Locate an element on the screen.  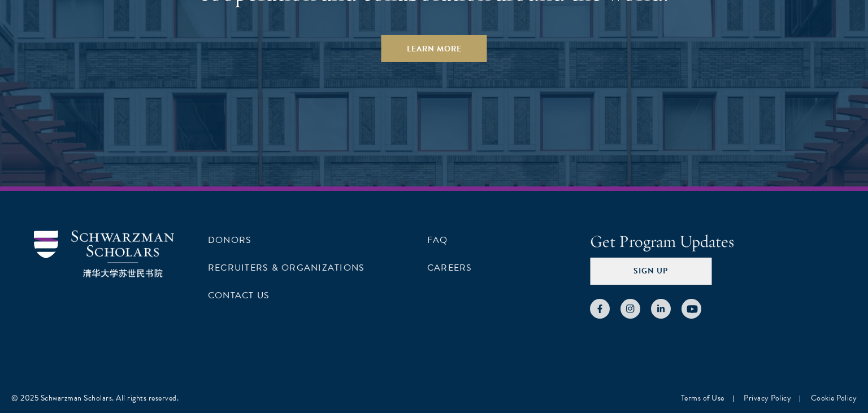
a: Cookie Policy is located at coordinates (834, 398).